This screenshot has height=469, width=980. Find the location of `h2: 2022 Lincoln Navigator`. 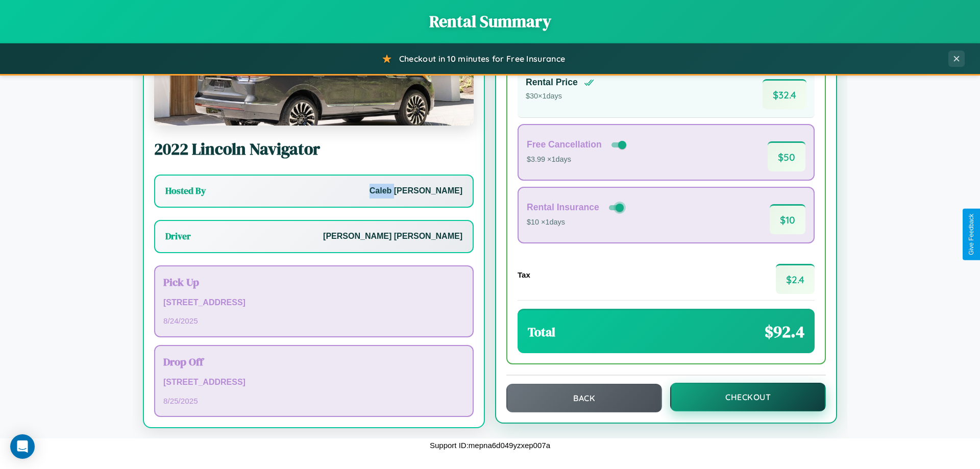

h2: 2022 Lincoln Navigator is located at coordinates (314, 149).